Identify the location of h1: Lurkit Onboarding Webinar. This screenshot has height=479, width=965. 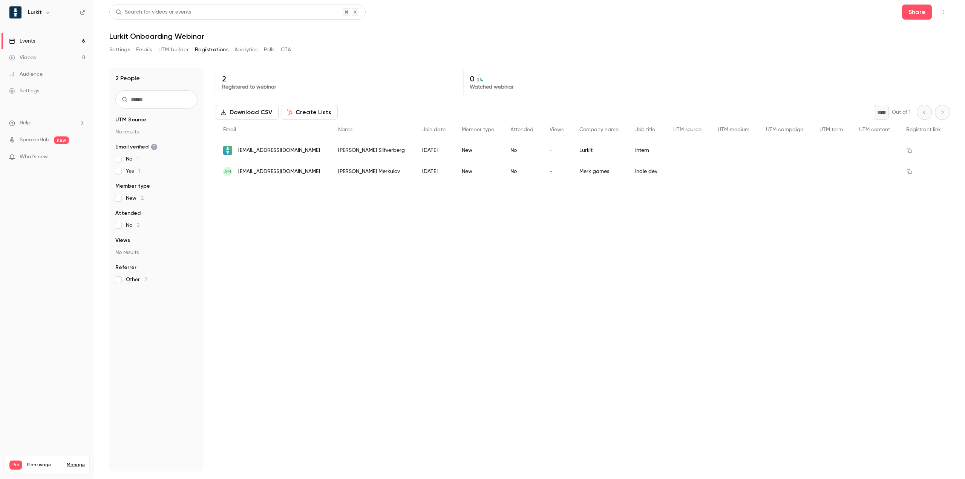
(530, 36).